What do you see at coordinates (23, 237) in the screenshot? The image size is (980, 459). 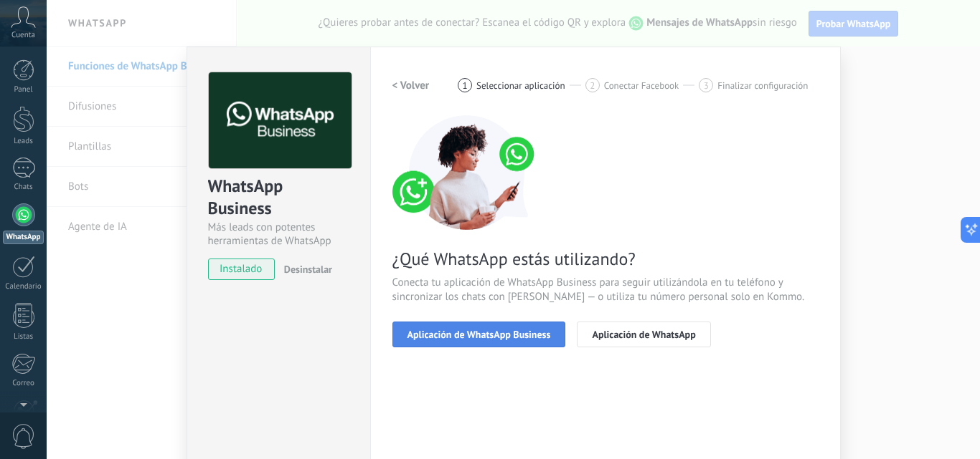 I see `div: WhatsApp` at bounding box center [23, 237].